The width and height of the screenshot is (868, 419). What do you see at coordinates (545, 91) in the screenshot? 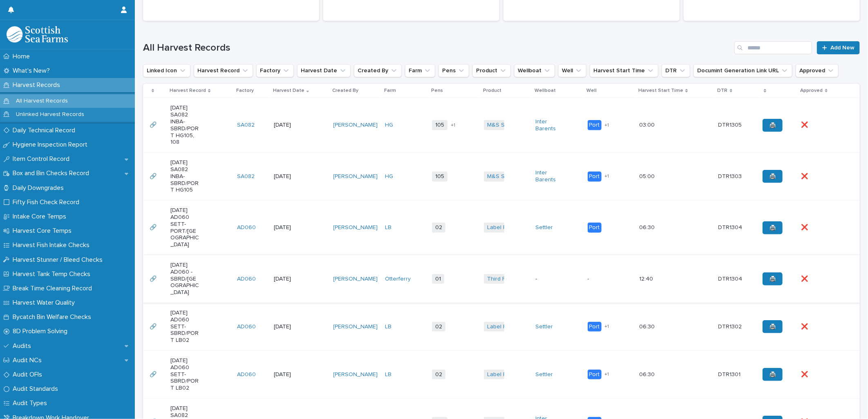
I see `p: Wellboat` at bounding box center [545, 91].